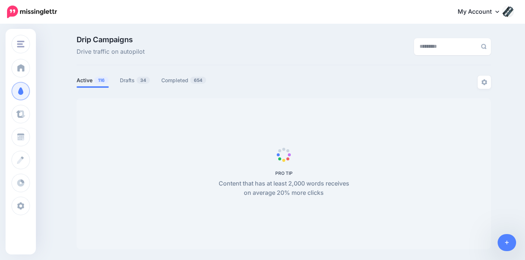 The width and height of the screenshot is (525, 260). Describe the element at coordinates (111, 52) in the screenshot. I see `span: Drive traffic on autopilot` at that location.